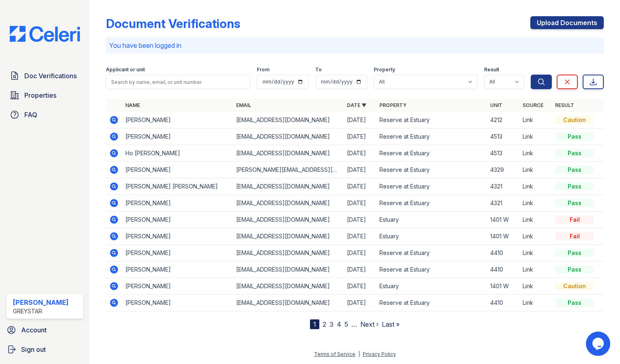 Image resolution: width=620 pixels, height=364 pixels. Describe the element at coordinates (380, 354) in the screenshot. I see `a: Privacy Policy` at that location.